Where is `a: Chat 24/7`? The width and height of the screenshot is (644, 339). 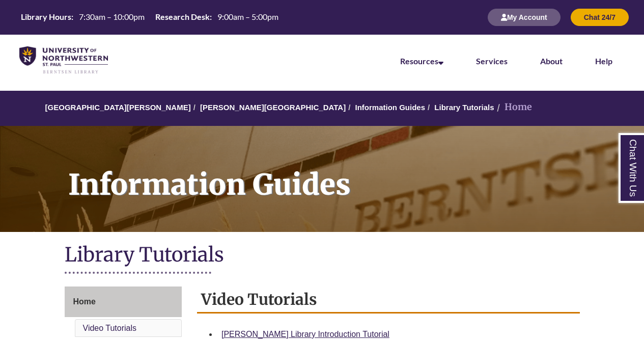 a: Chat 24/7 is located at coordinates (600, 17).